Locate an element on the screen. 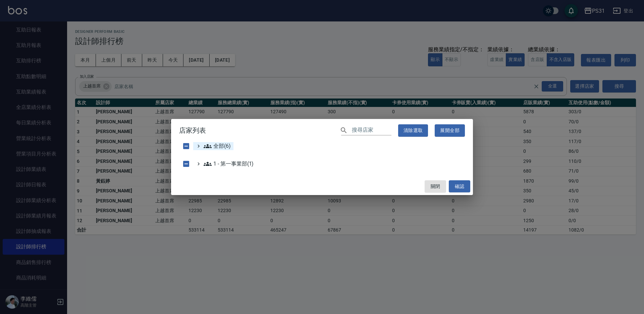 The width and height of the screenshot is (644, 314). button: 清除選取 is located at coordinates (413, 130).